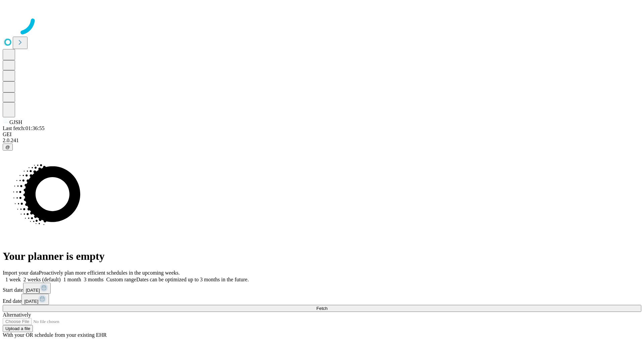  What do you see at coordinates (42, 279) in the screenshot?
I see `span: 2 weeks (default)` at bounding box center [42, 279].